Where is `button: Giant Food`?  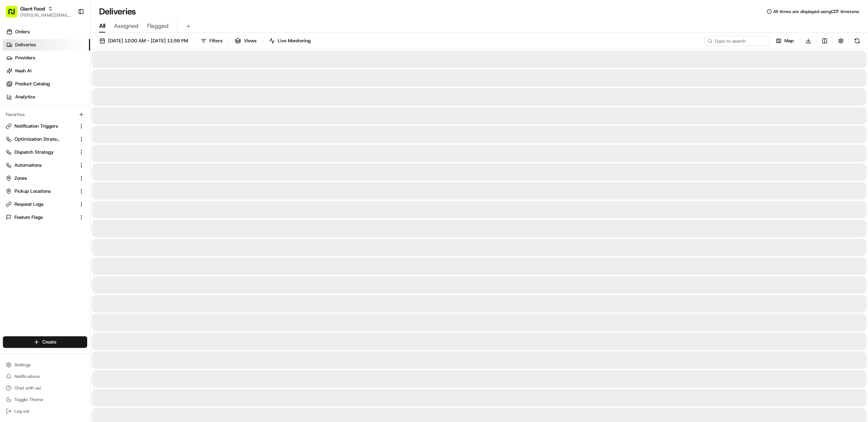 button: Giant Food is located at coordinates (33, 9).